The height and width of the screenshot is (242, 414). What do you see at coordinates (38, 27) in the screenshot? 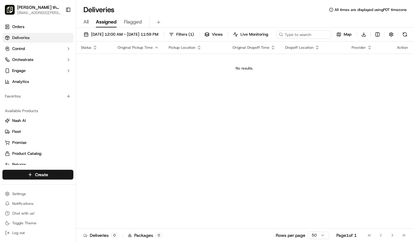
I see `a: Orders` at bounding box center [38, 27].